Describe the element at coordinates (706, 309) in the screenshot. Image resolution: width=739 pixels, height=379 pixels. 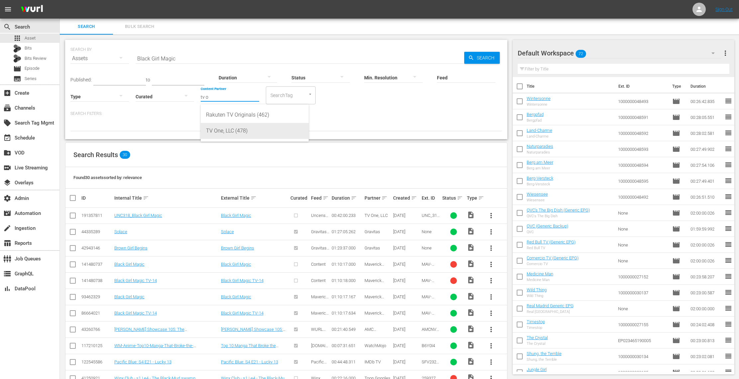
I see `td: 02:00:00.000` at that location.